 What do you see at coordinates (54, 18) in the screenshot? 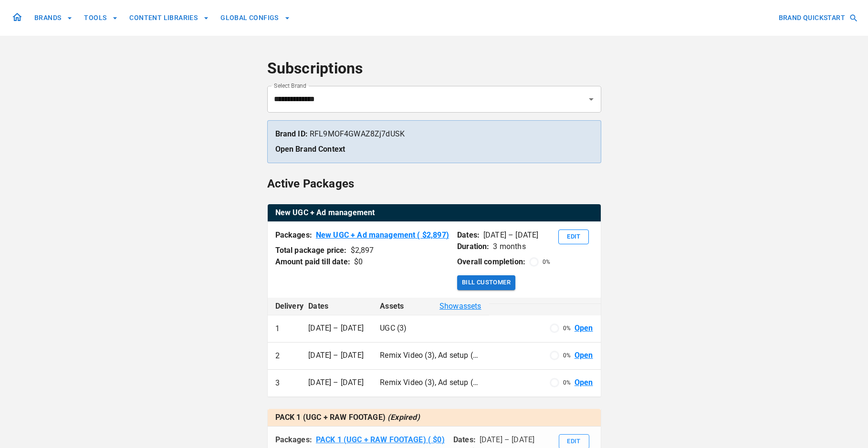
I see `button: BRANDS` at bounding box center [54, 18].